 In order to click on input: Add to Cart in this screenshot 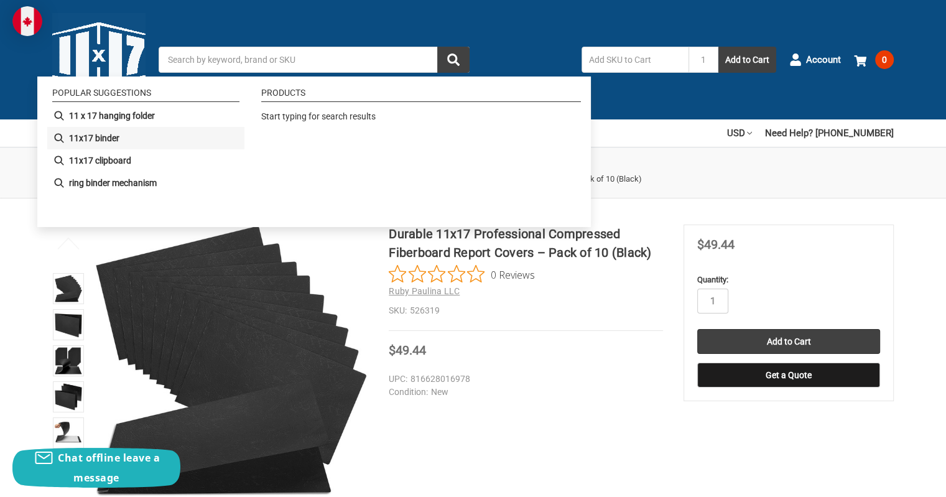, I will do `click(789, 341)`.